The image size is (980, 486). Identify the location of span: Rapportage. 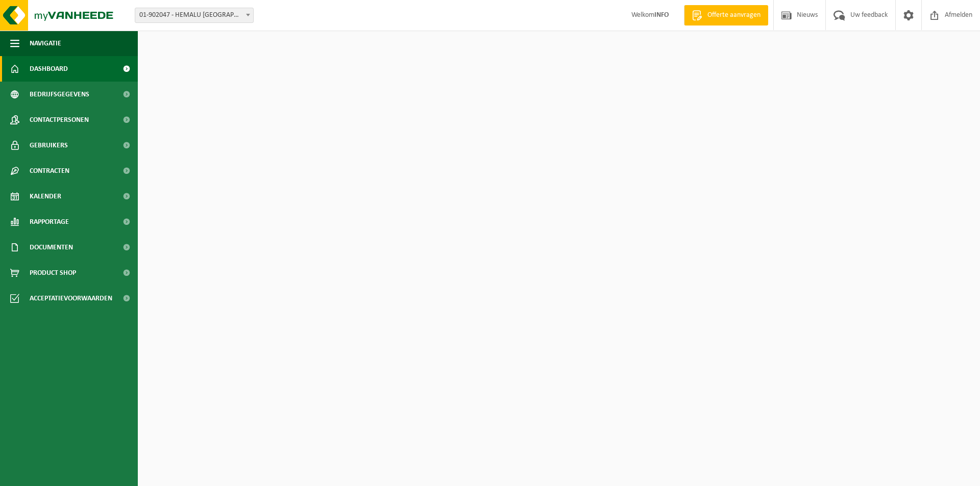
(49, 222).